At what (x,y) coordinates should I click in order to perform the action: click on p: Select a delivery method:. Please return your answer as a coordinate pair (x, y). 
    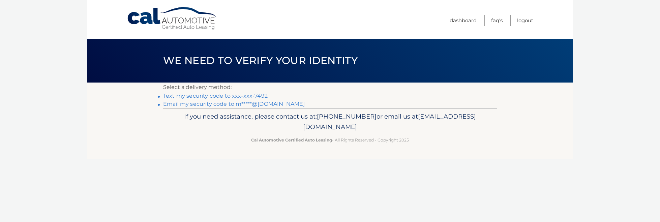
    Looking at the image, I should click on (330, 87).